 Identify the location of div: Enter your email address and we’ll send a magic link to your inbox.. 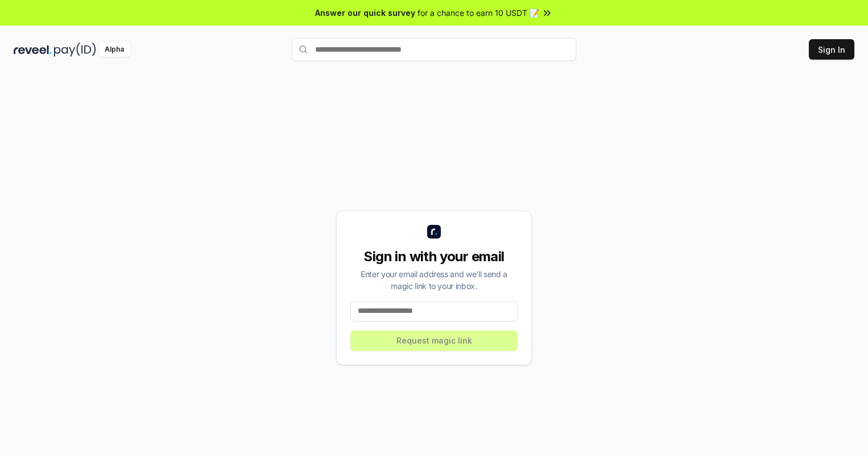
(434, 280).